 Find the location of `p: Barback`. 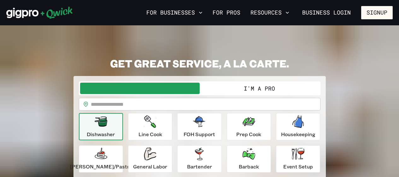

p: Barback is located at coordinates (249, 166).